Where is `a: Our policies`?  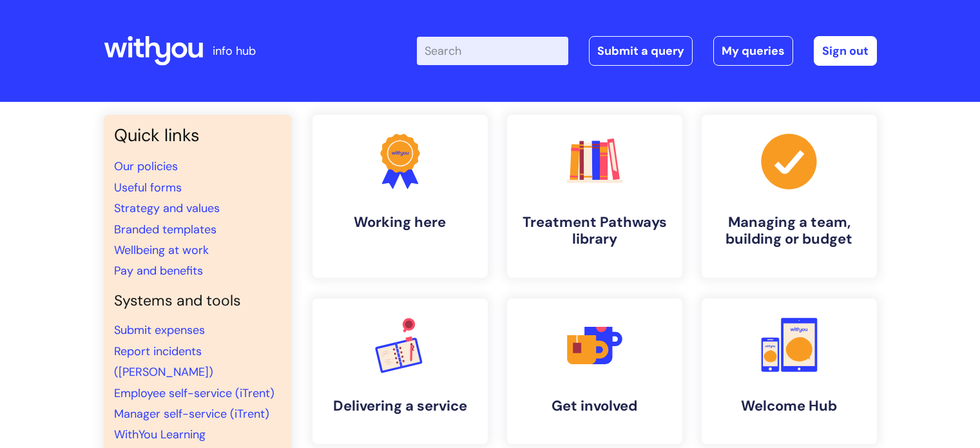 a: Our policies is located at coordinates (146, 167).